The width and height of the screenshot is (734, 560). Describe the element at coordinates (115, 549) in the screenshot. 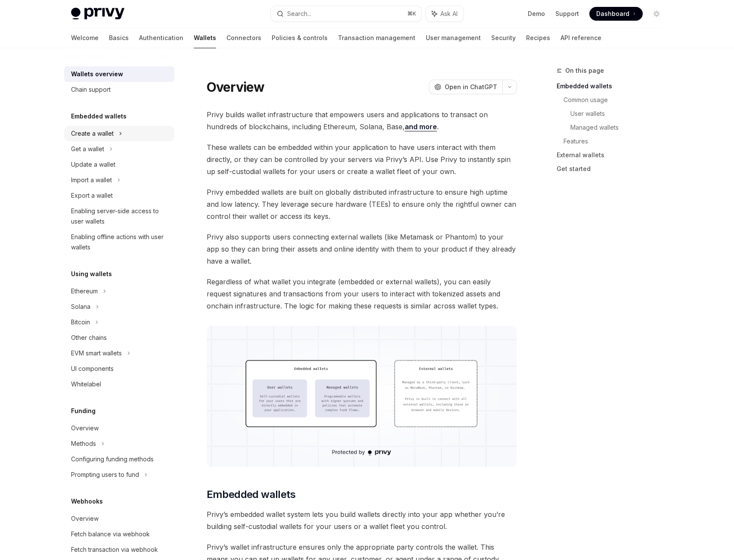

I see `div: Fetch transaction via webhook` at that location.